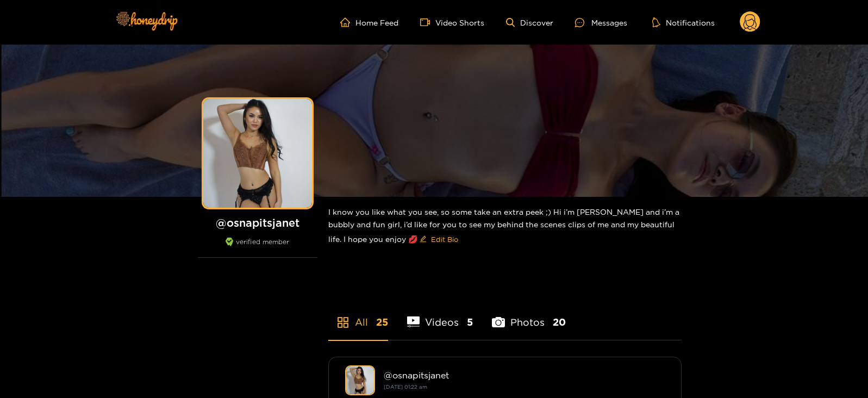 The height and width of the screenshot is (398, 868). What do you see at coordinates (360, 380) in the screenshot?
I see `img: osnapitsjanet` at bounding box center [360, 380].